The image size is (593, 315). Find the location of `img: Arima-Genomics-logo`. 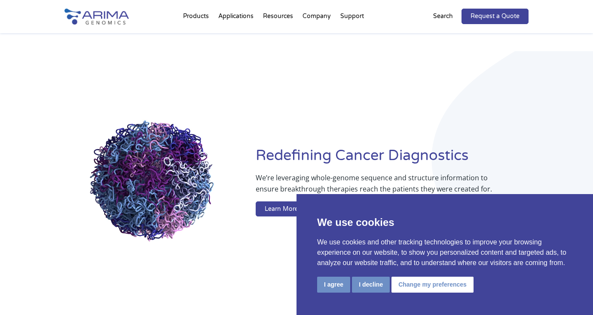

img: Arima-Genomics-logo is located at coordinates (97, 16).